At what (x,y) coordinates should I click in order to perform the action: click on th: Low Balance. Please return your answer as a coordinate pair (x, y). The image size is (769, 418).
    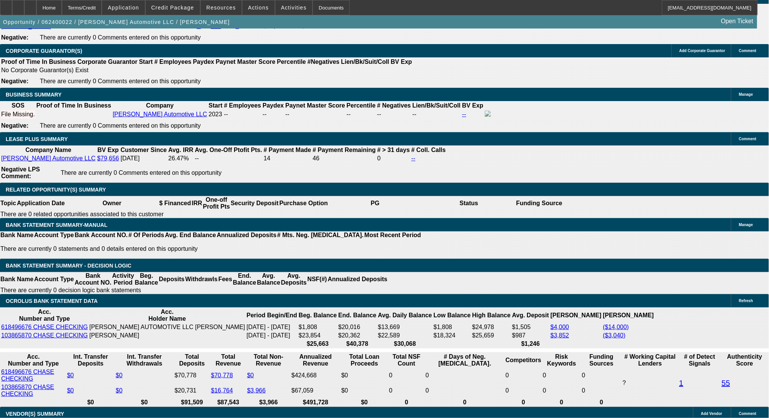
    Looking at the image, I should click on (452, 315).